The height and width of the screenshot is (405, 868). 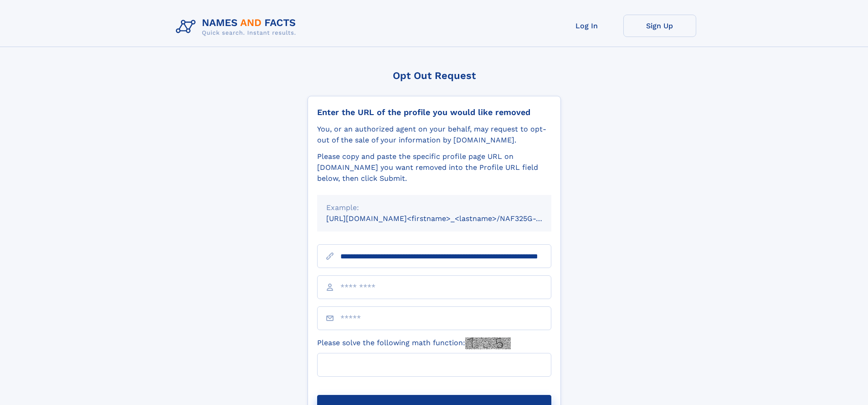 What do you see at coordinates (434, 134) in the screenshot?
I see `div: You, or an authorized agent on your behalf, may request to opt-out of the sale of your informatio...` at bounding box center [434, 134].